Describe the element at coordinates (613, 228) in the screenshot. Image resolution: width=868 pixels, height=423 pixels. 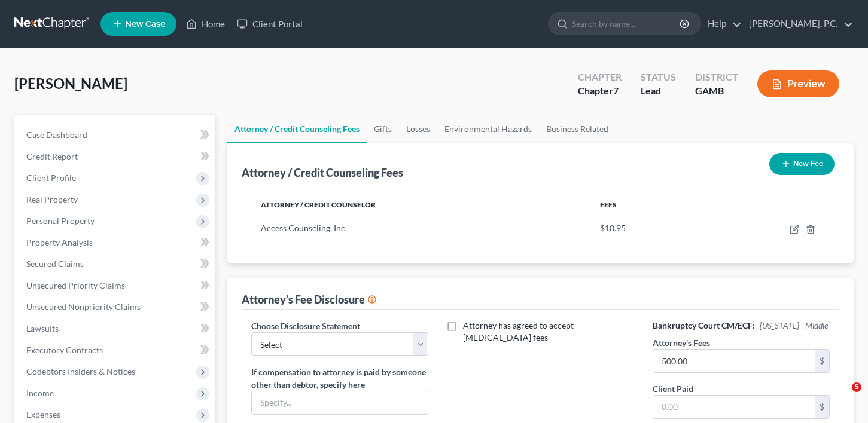
I see `span: $18.95` at that location.